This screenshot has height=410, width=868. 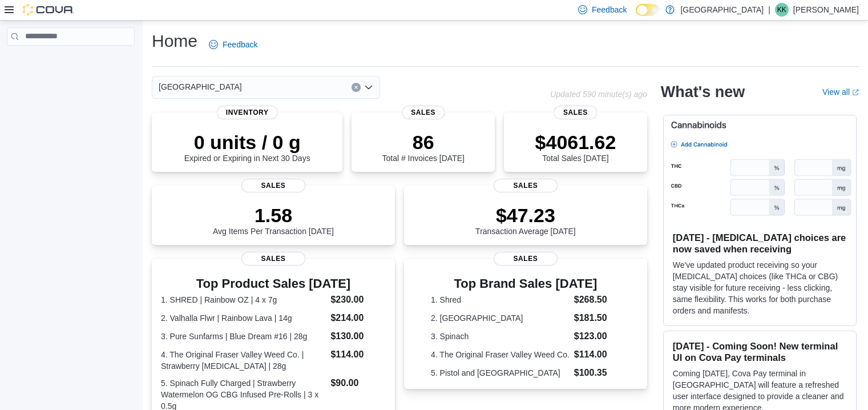 I want to click on dt: 3. Spinach, so click(x=500, y=336).